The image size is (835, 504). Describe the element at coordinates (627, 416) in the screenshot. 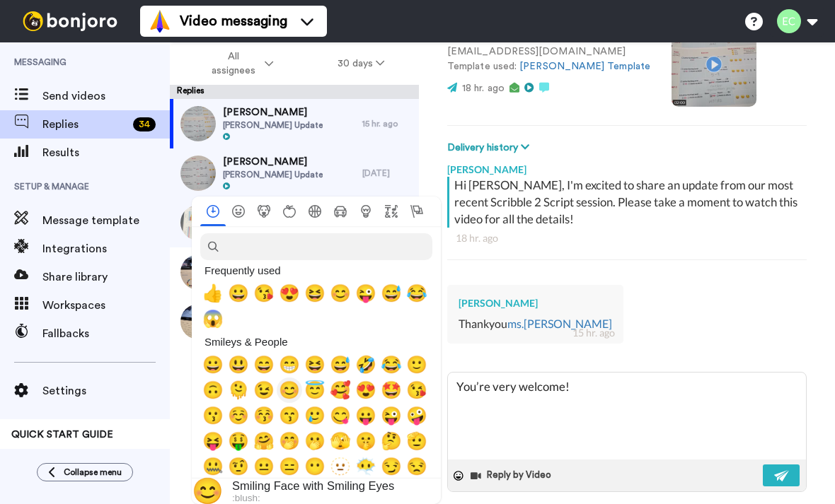

I see `textarea: You’re very welcome!` at that location.